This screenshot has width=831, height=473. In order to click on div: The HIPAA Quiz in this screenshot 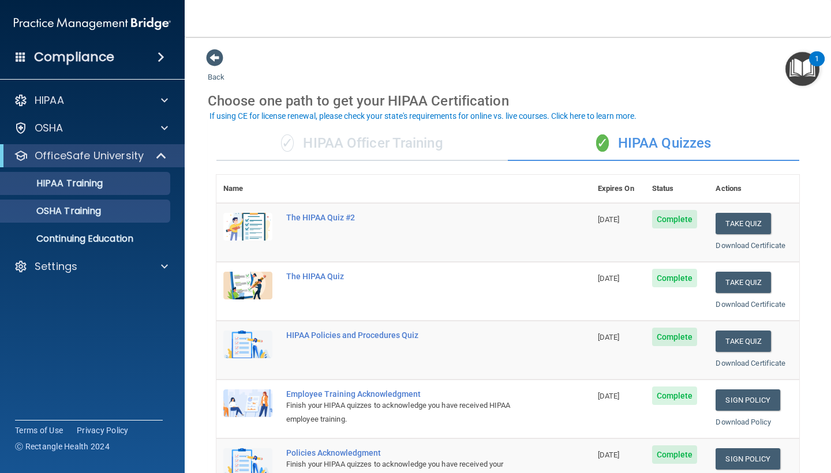, I will do `click(410, 276)`.